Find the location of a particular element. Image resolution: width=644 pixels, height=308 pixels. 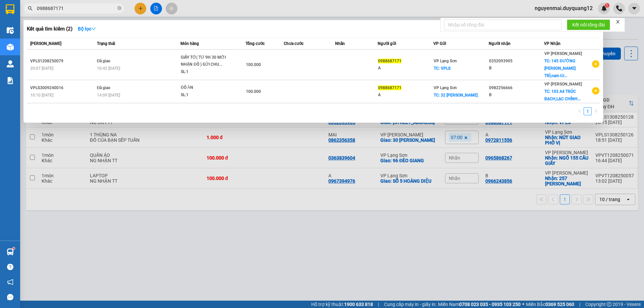

span: close-circle is located at coordinates (119, 8).